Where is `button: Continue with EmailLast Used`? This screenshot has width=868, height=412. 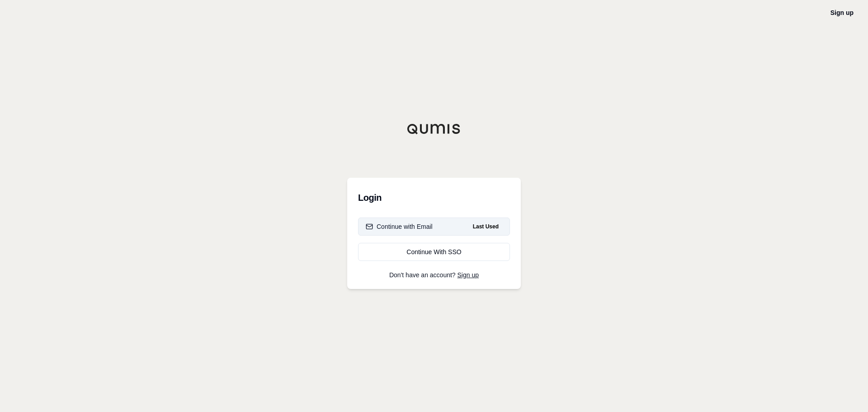 button: Continue with EmailLast Used is located at coordinates (434, 227).